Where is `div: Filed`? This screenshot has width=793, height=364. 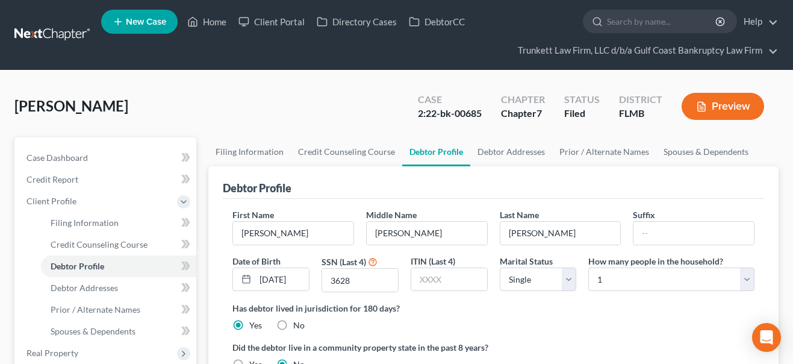 div: Filed is located at coordinates (582, 113).